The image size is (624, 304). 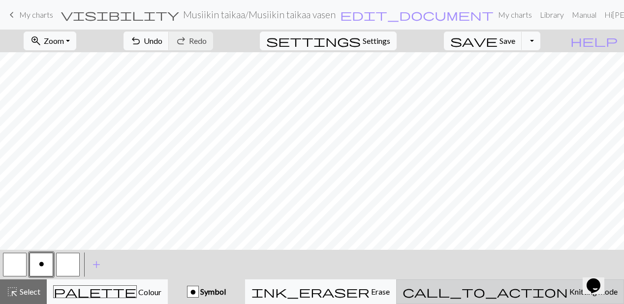 What do you see at coordinates (314, 41) in the screenshot?
I see `span: settings` at bounding box center [314, 41].